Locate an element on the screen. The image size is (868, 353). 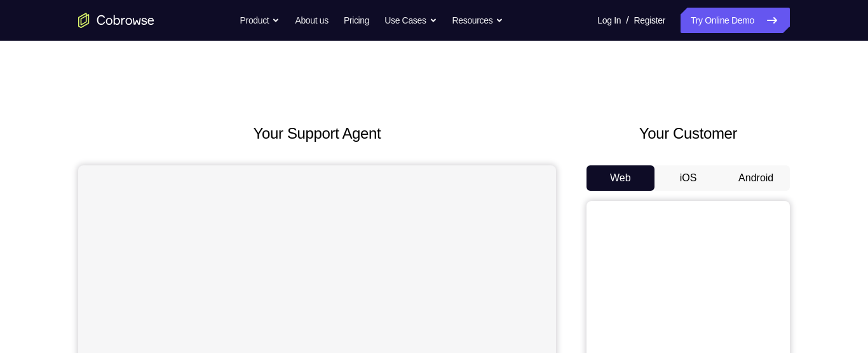
h2: Your Support Agent is located at coordinates (317, 133).